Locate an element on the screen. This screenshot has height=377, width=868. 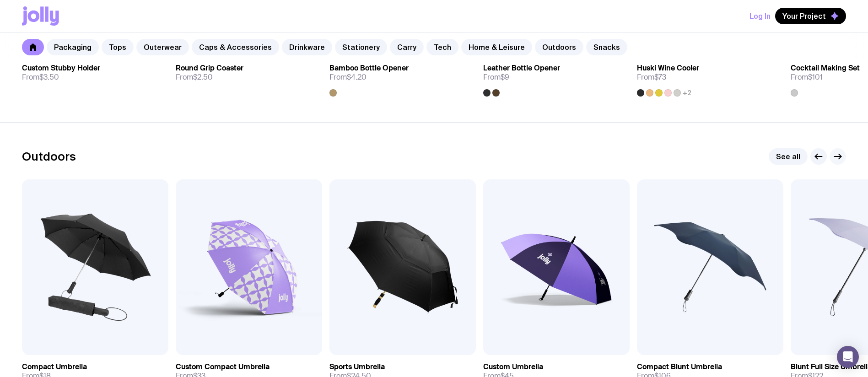
a: Tops is located at coordinates (118, 47).